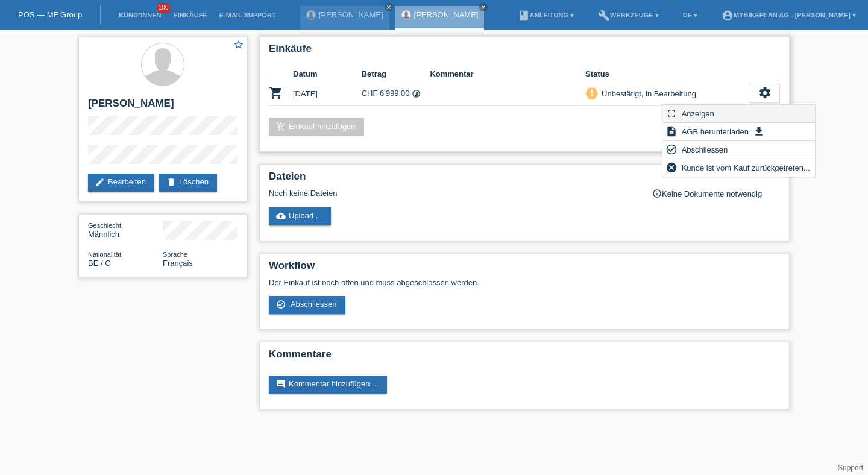 This screenshot has height=475, width=868. I want to click on p: Der Einkauf ist noch offen und muss abgeschlossen werden., so click(524, 282).